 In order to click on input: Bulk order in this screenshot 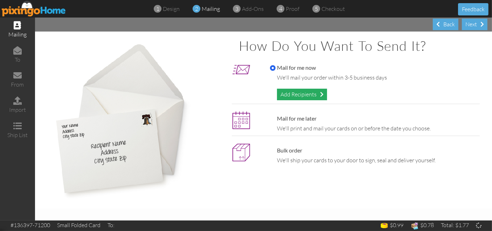, I will do `click(273, 150)`.